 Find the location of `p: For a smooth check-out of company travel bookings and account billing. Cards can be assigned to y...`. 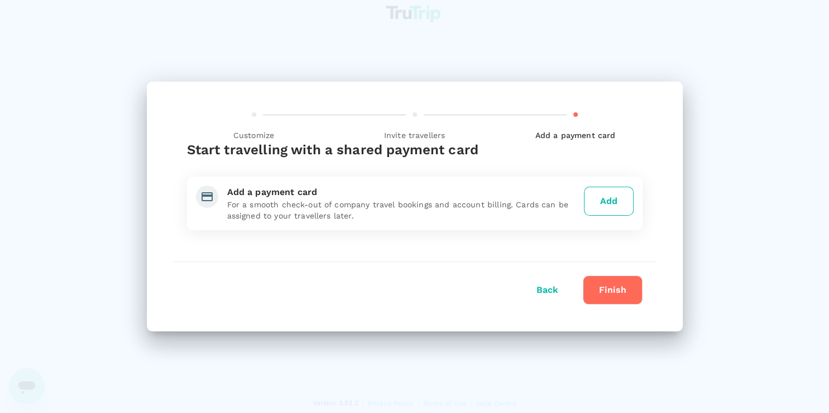

p: For a smooth check-out of company travel bookings and account billing. Cards can be assigned to y... is located at coordinates (403, 210).